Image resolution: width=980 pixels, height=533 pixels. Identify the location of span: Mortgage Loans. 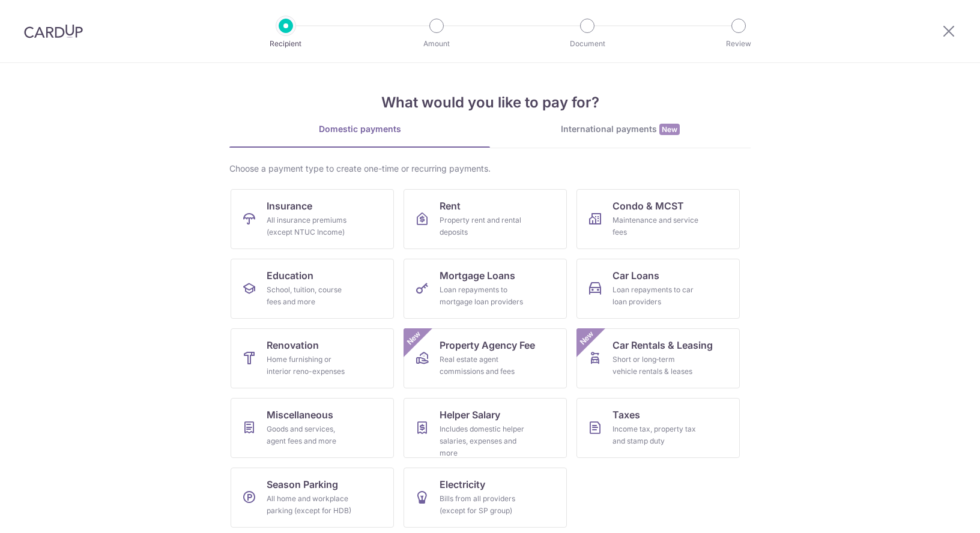
(477, 276).